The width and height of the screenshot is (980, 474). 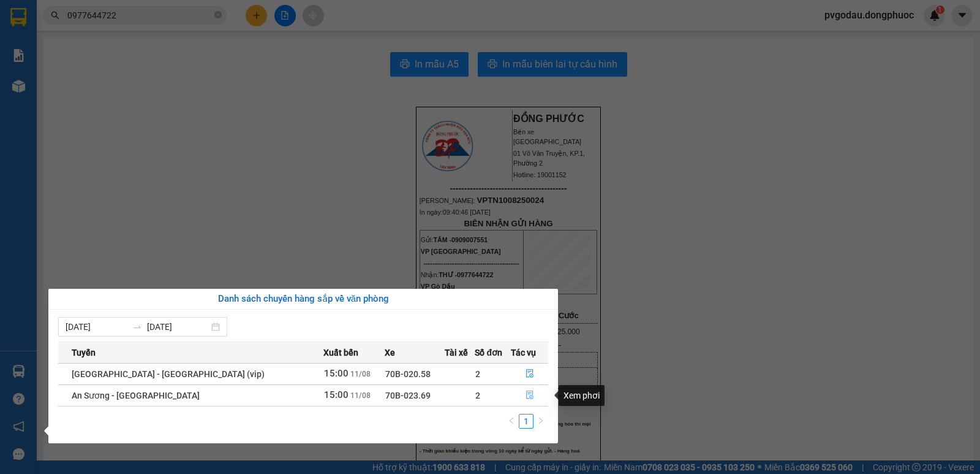 I want to click on div: Xem phơi, so click(x=581, y=396).